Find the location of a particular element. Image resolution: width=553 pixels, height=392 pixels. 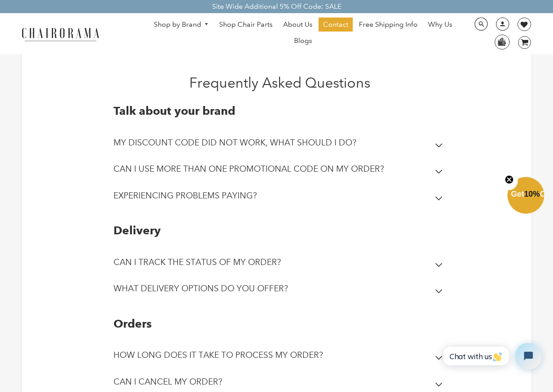

h2: Delivery is located at coordinates (279, 231).